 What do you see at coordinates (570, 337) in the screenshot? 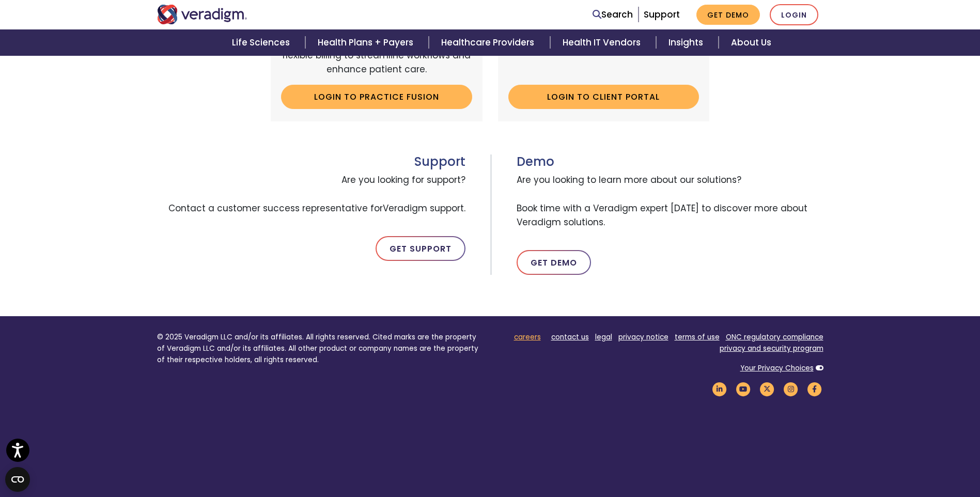
I see `a: contact us` at bounding box center [570, 337].